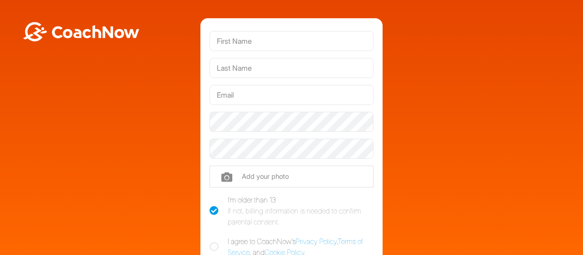 The image size is (583, 255). Describe the element at coordinates (301, 216) in the screenshot. I see `div: If not, billing information is needed to confirm parental consent.` at that location.